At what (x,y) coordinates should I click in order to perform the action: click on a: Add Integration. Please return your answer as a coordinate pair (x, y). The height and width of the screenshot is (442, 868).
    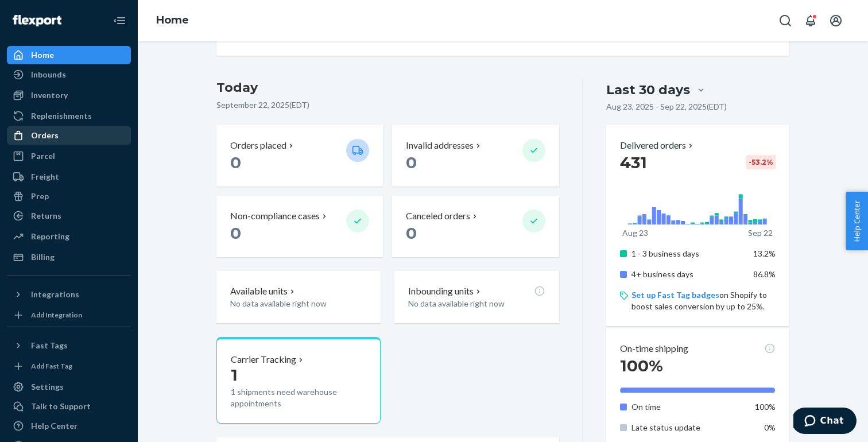
    Looking at the image, I should click on (69, 315).